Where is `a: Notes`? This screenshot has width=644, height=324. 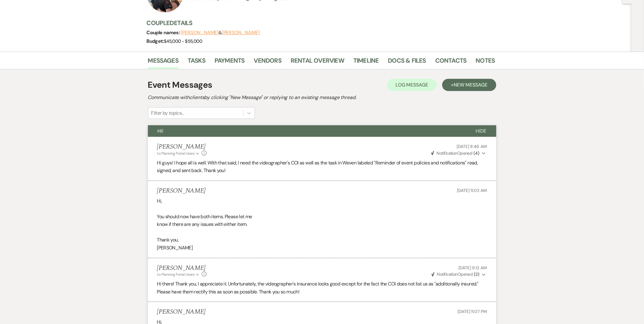
a: Notes is located at coordinates (485, 62).